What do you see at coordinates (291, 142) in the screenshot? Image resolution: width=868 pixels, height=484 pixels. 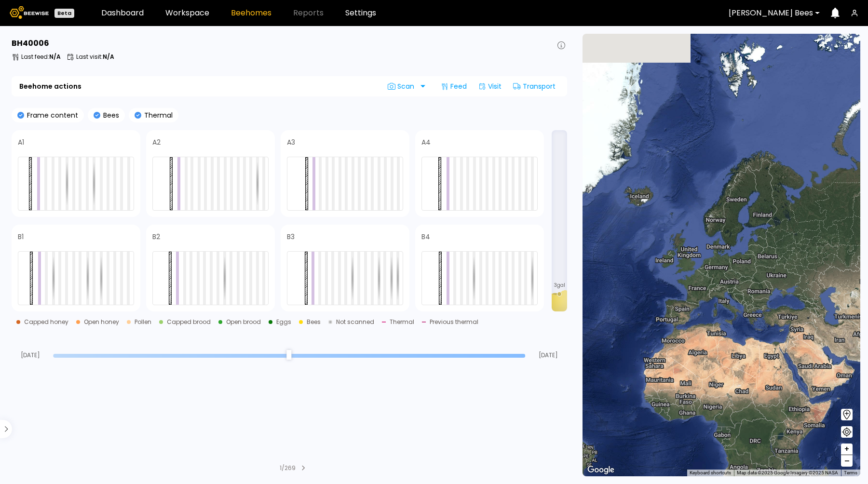 I see `h4: A3` at bounding box center [291, 142].